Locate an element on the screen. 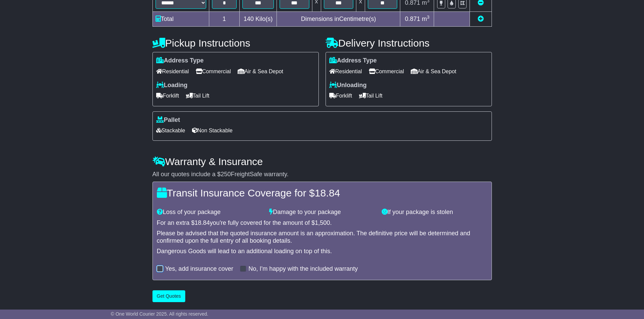 The height and width of the screenshot is (319, 644). label: Unloading is located at coordinates (348, 85).